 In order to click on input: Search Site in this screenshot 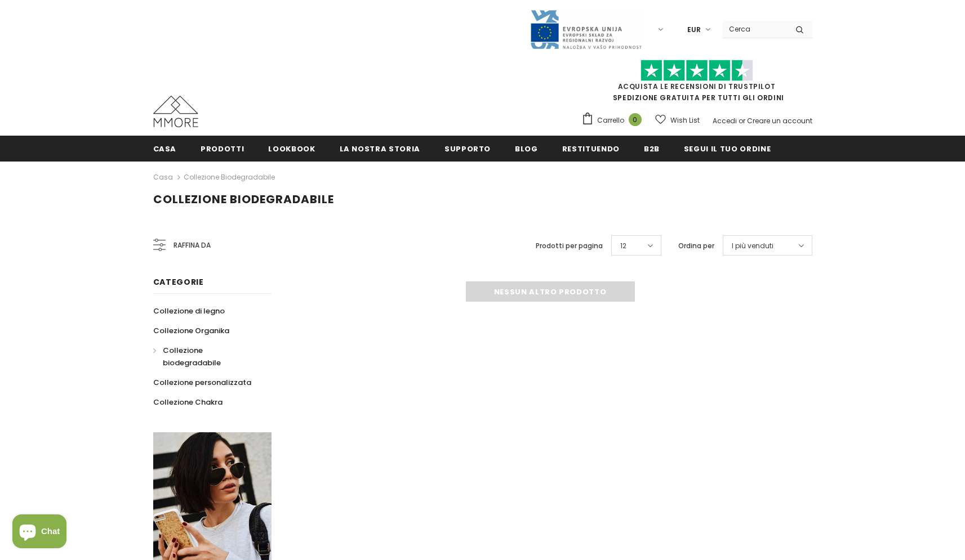, I will do `click(754, 29)`.